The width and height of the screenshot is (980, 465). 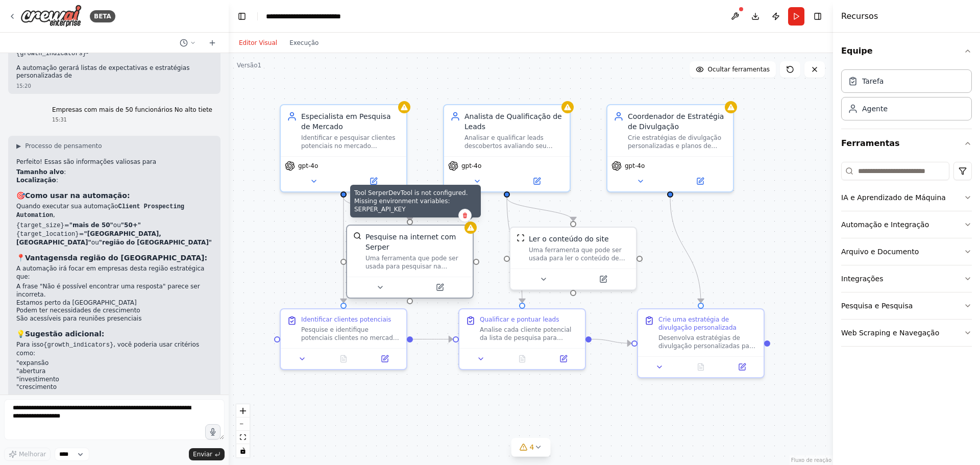 I want to click on font: Integrações, so click(x=862, y=278).